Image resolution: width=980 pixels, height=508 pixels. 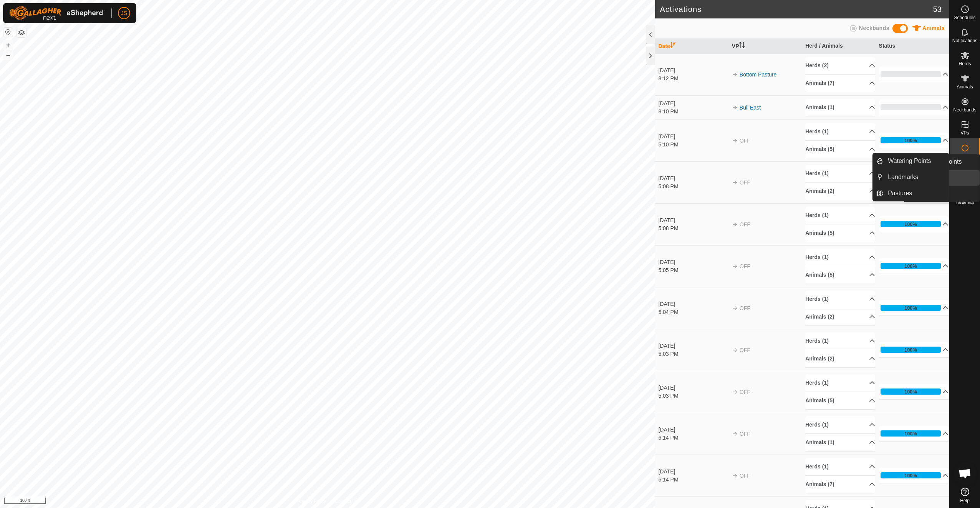 What do you see at coordinates (964, 64) in the screenshot?
I see `span: Herds` at bounding box center [964, 64].